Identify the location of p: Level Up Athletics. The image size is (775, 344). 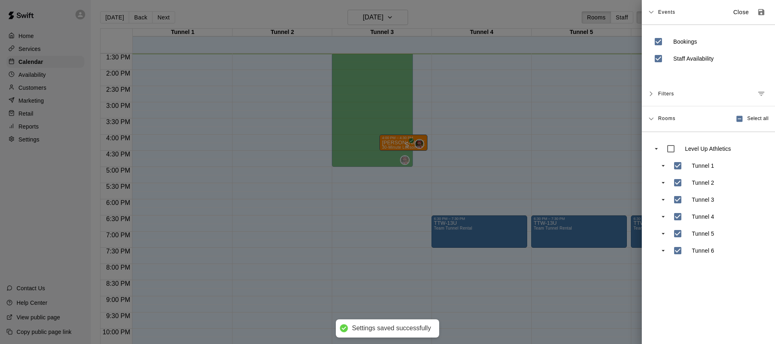
(708, 149).